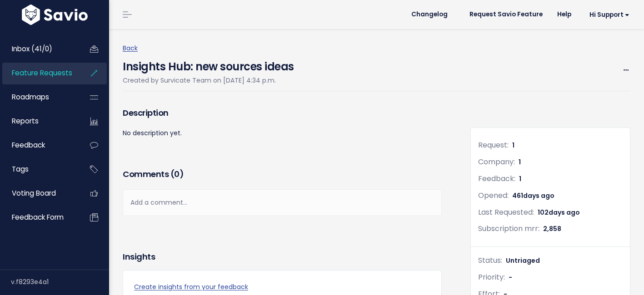 The width and height of the screenshot is (644, 295). Describe the element at coordinates (564, 15) in the screenshot. I see `a: Help` at that location.